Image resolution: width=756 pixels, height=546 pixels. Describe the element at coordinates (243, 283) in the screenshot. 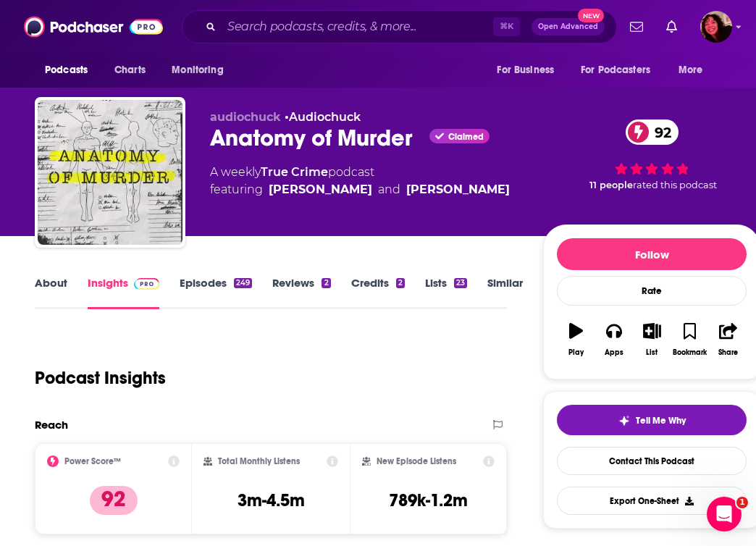

I see `div: 249` at that location.